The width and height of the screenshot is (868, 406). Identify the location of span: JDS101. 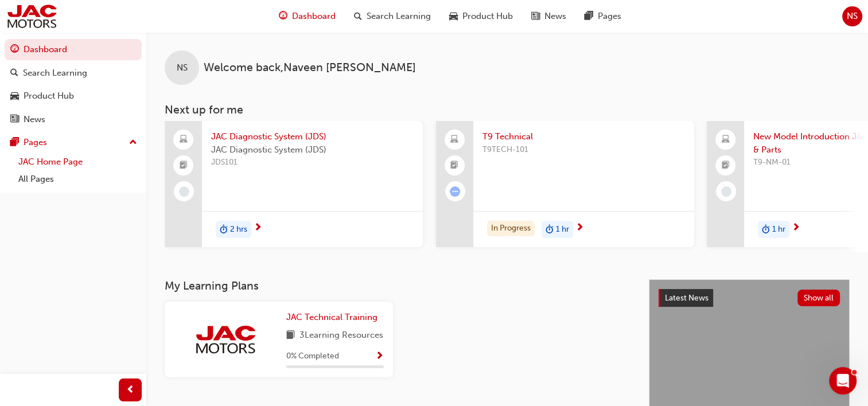
(312, 163).